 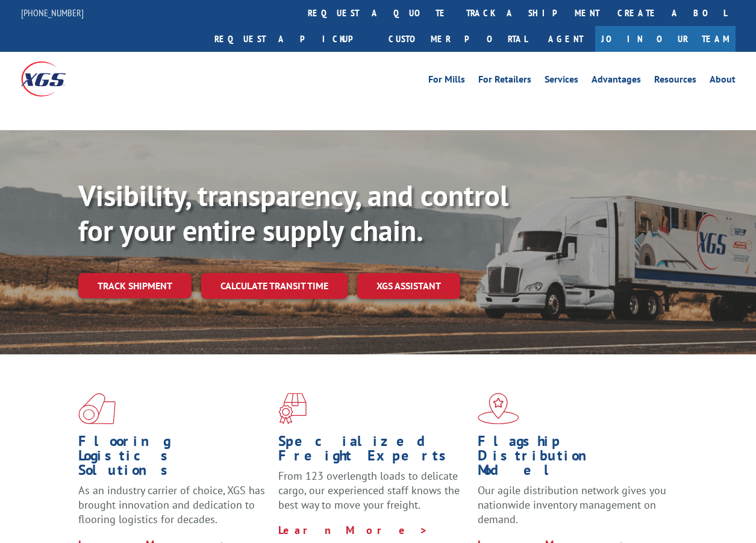 I want to click on a: Calculate transit time, so click(x=274, y=285).